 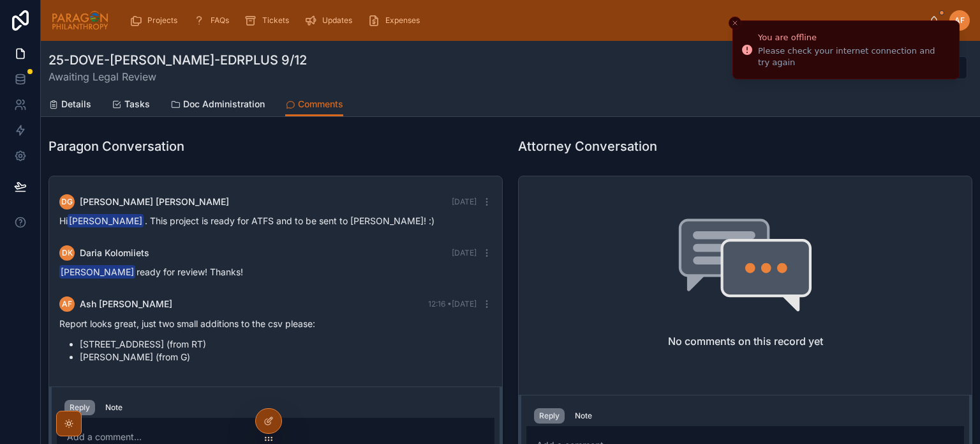 I want to click on a: Expenses, so click(x=396, y=21).